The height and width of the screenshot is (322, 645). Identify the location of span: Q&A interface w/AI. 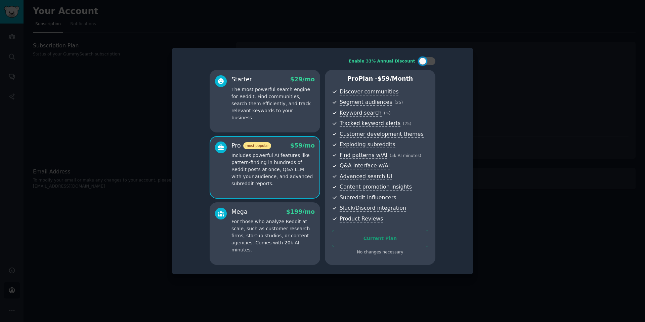
(364, 166).